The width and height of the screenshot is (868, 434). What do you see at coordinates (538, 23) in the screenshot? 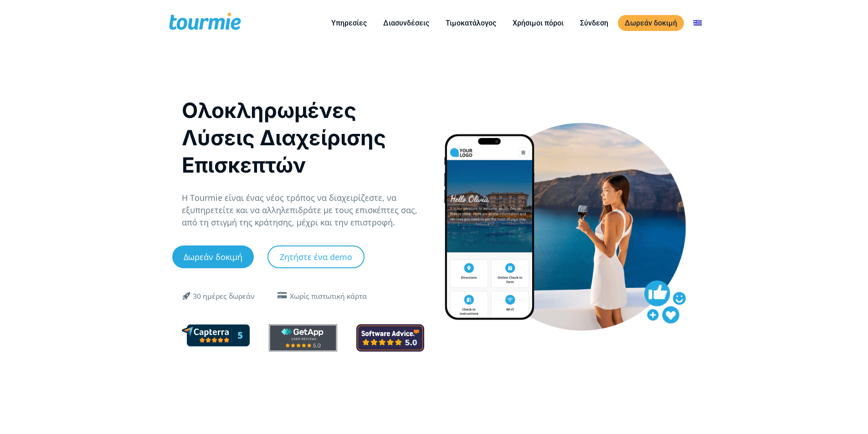
I see `a: Χρήσιμοι πόροι` at bounding box center [538, 23].